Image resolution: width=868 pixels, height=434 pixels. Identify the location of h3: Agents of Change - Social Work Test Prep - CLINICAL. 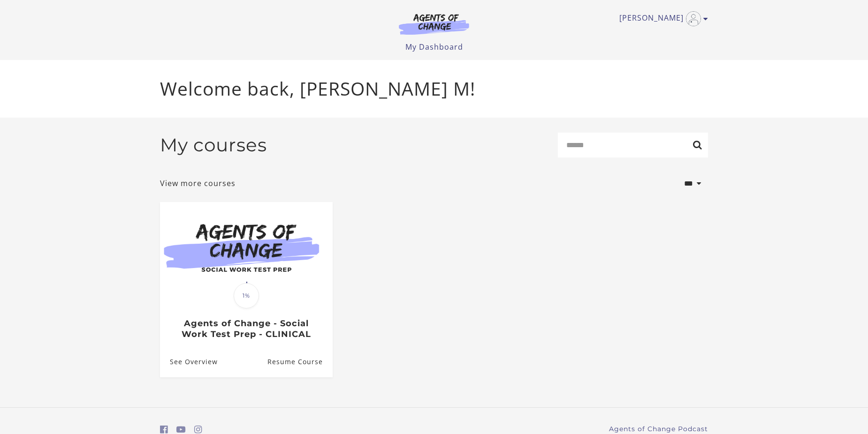
(246, 329).